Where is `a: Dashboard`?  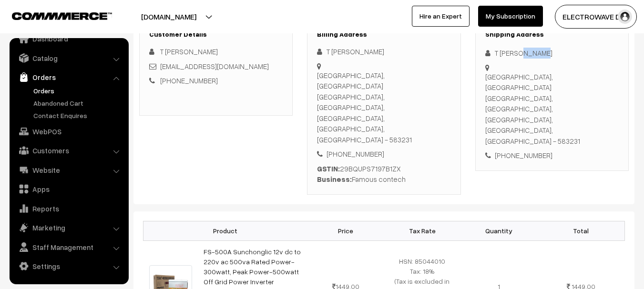 a: Dashboard is located at coordinates (69, 39).